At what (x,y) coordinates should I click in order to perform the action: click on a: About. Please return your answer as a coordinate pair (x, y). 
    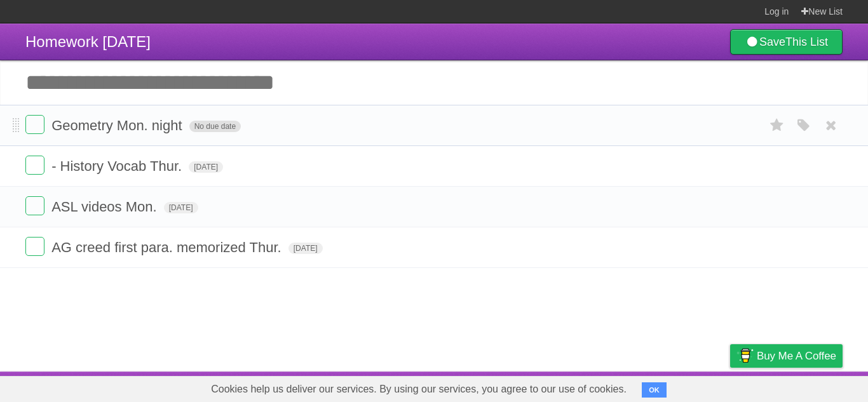
    Looking at the image, I should click on (574, 387).